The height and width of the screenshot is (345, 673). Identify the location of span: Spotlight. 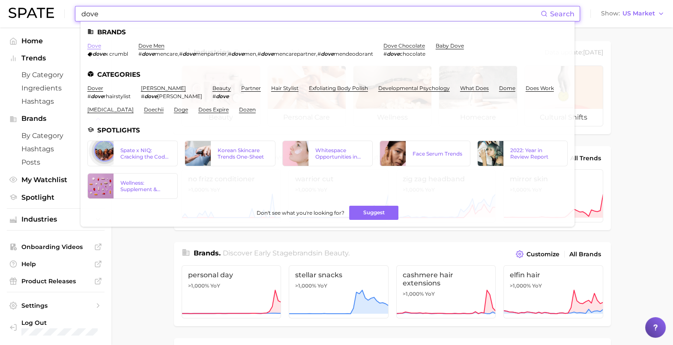
(56, 197).